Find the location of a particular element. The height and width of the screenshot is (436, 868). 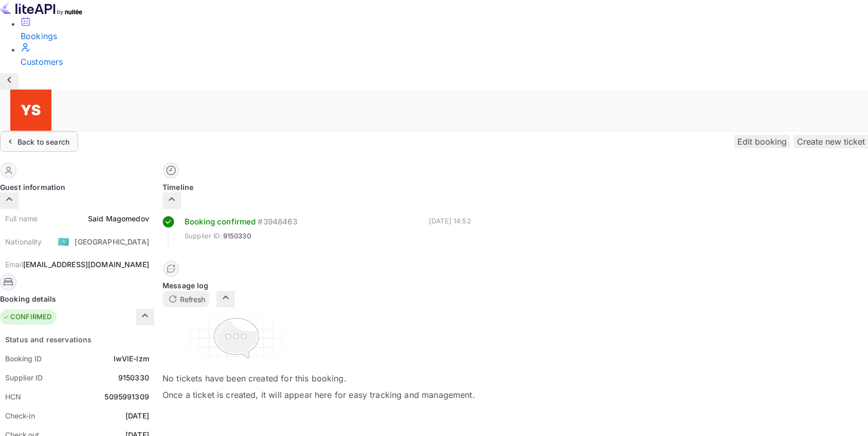

div: HCN is located at coordinates (13, 396).